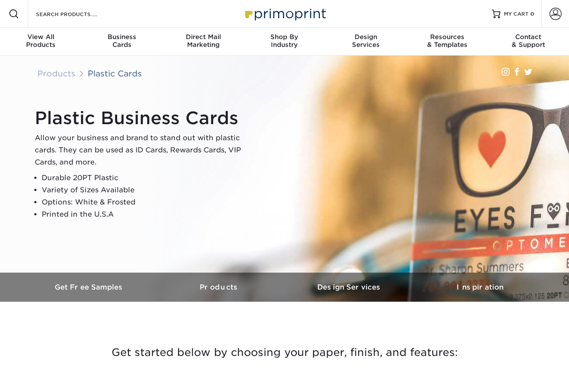 The width and height of the screenshot is (569, 392). Describe the element at coordinates (89, 287) in the screenshot. I see `a: Get Free Samples` at that location.